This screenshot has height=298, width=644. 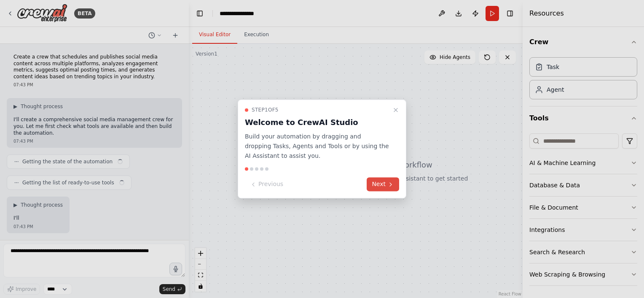 What do you see at coordinates (266, 185) in the screenshot?
I see `button: Previous` at bounding box center [266, 185].